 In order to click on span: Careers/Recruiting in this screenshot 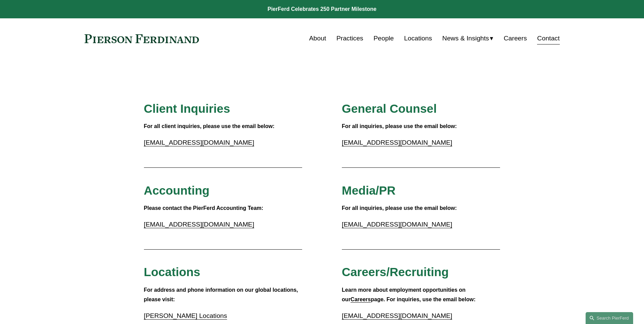, I will do `click(395, 272)`.